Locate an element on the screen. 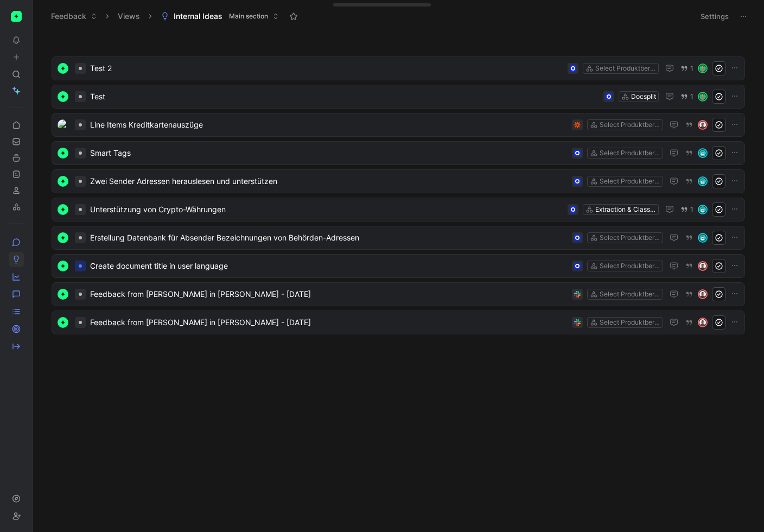 Image resolution: width=764 pixels, height=532 pixels. a: logoLine Items KreditkartenauszügeSelect Produktbereichesavatar is located at coordinates (398, 125).